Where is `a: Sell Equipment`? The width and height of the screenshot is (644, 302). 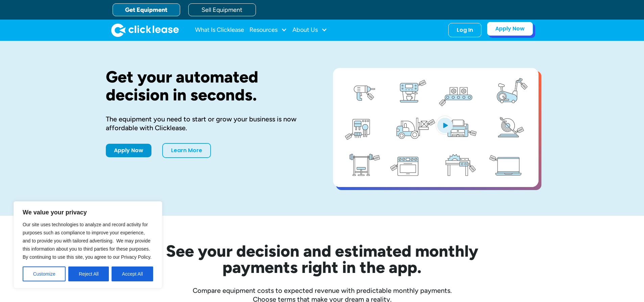 a: Sell Equipment is located at coordinates (222, 10).